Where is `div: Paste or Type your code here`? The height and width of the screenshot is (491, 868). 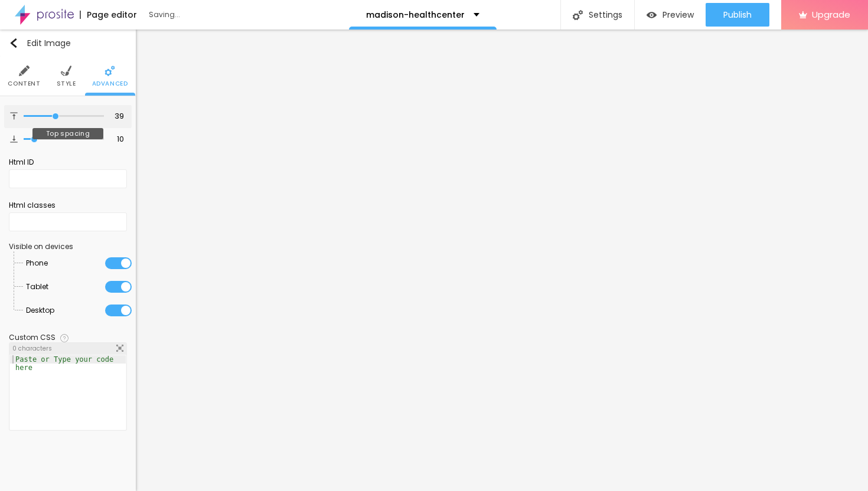
div: Paste or Type your code here is located at coordinates (68, 364).